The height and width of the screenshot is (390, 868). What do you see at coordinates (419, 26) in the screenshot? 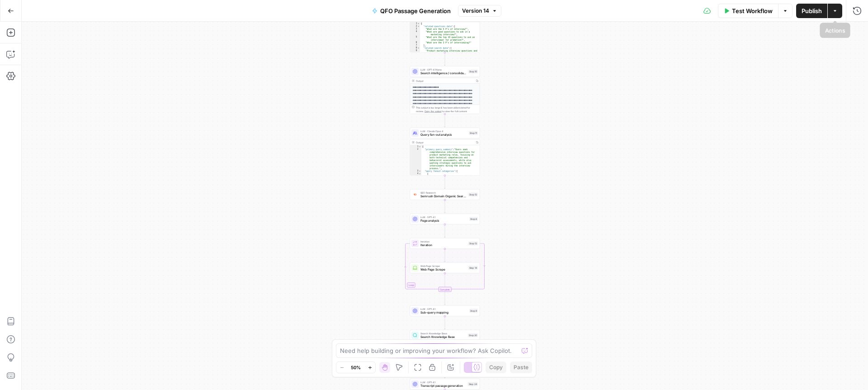
I see `span: Toggle code folding, rows 2 through 7` at bounding box center [419, 26].